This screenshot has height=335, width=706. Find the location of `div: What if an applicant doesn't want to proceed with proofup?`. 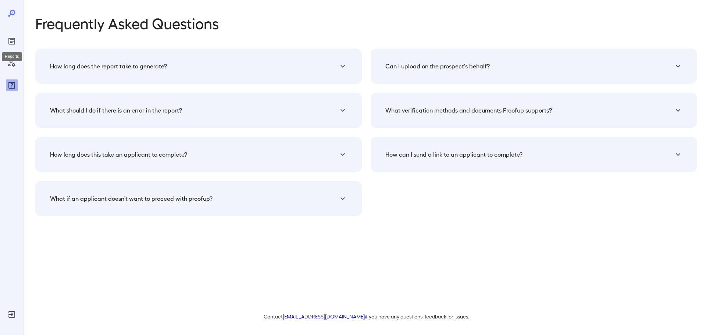

div: What if an applicant doesn't want to proceed with proofup? is located at coordinates (199, 199).